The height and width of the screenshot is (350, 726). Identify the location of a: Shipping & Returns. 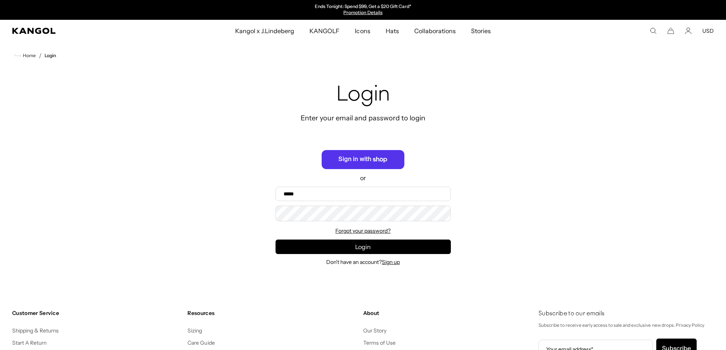
(35, 331).